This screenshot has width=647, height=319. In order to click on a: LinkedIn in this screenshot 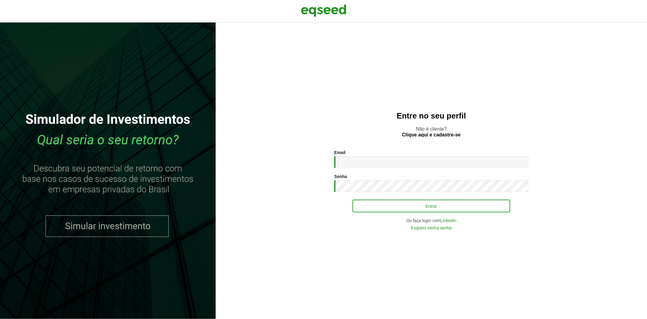, I will do `click(448, 220)`.